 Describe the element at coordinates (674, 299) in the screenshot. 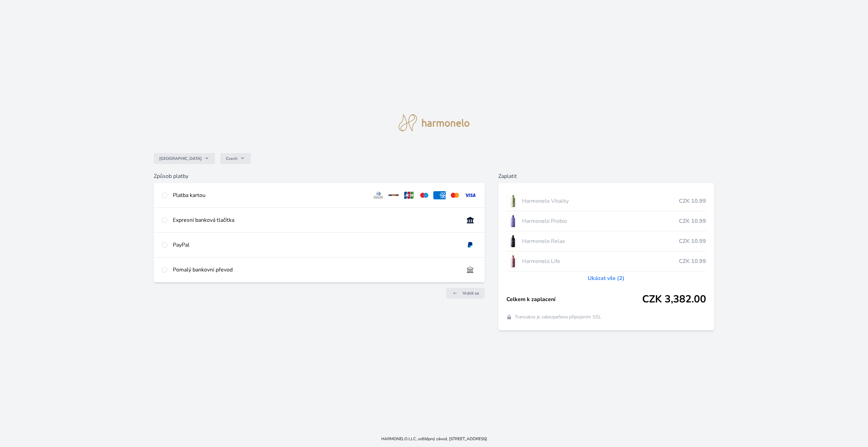

I see `span: CZK 3,382.00` at that location.